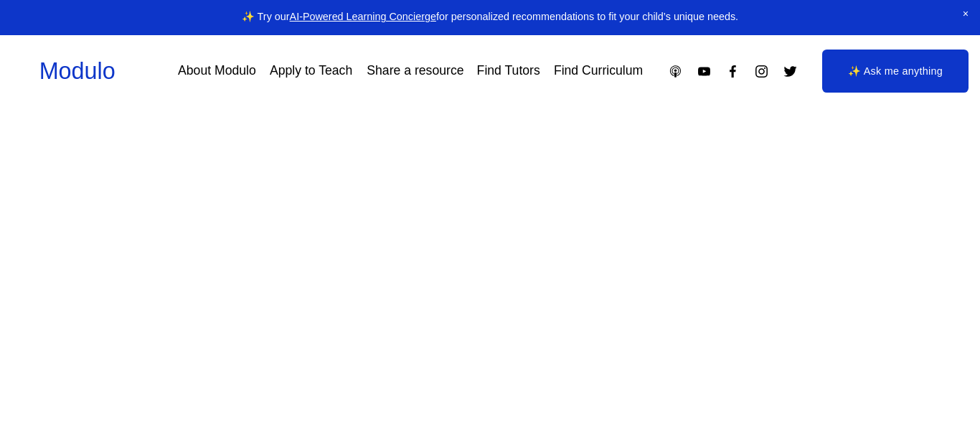 The height and width of the screenshot is (430, 980). Describe the element at coordinates (704, 71) in the screenshot. I see `a: YouTube` at that location.